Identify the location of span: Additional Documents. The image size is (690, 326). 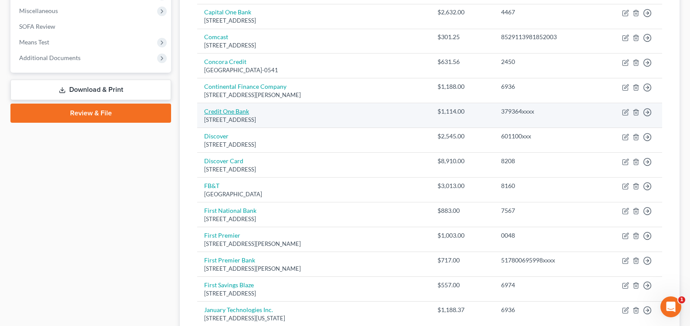
(50, 57).